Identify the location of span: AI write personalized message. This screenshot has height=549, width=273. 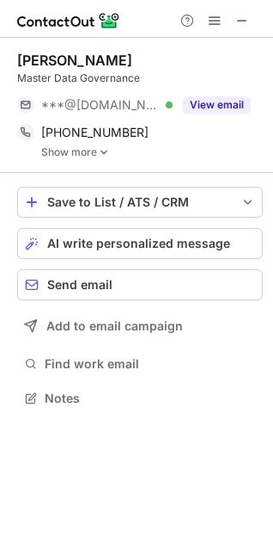
(138, 243).